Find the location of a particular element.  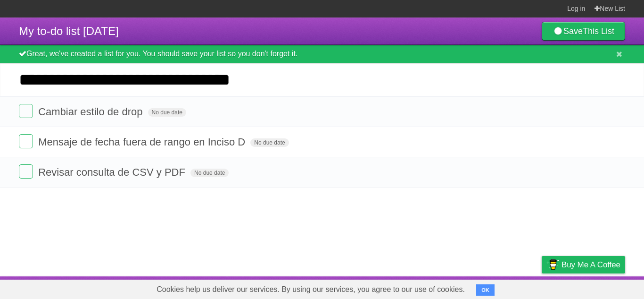

span: Revisar consulta de CSV y PDF is located at coordinates (113, 172).